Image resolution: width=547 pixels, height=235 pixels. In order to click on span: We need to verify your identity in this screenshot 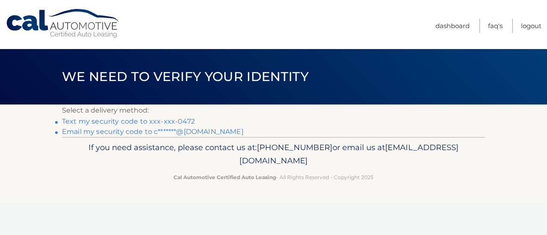, I will do `click(185, 76)`.